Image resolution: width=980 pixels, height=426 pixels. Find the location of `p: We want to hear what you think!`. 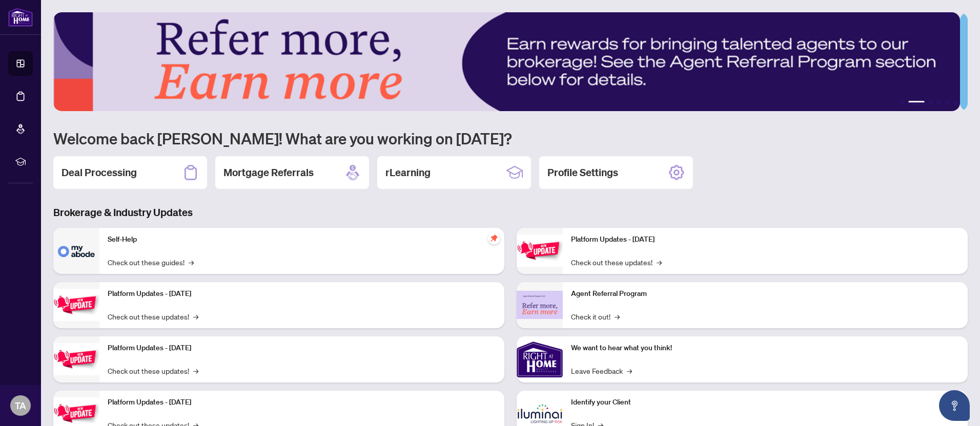

p: We want to hear what you think! is located at coordinates (765, 349).